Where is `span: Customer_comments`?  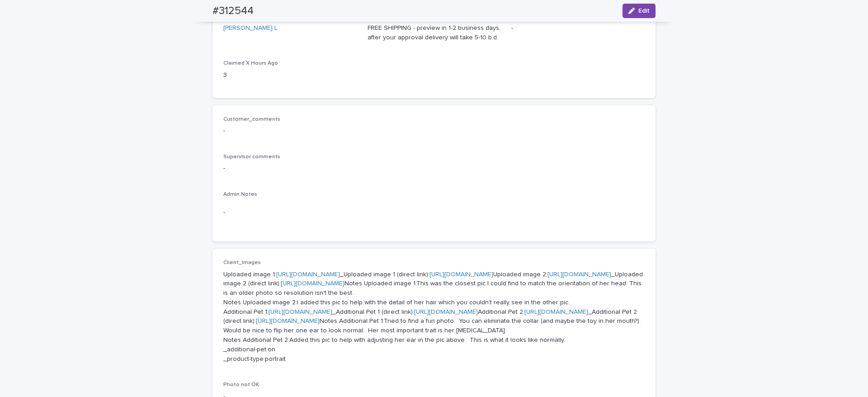 span: Customer_comments is located at coordinates (252, 119).